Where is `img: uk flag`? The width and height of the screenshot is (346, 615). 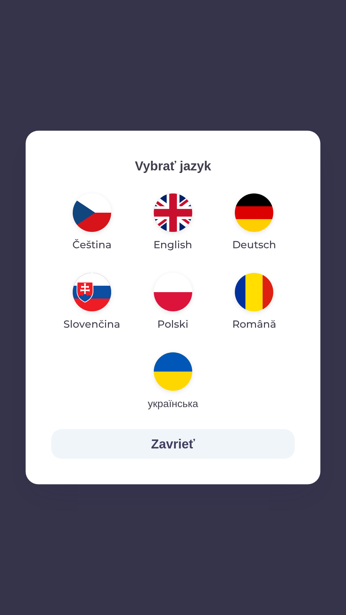
img: uk flag is located at coordinates (173, 371).